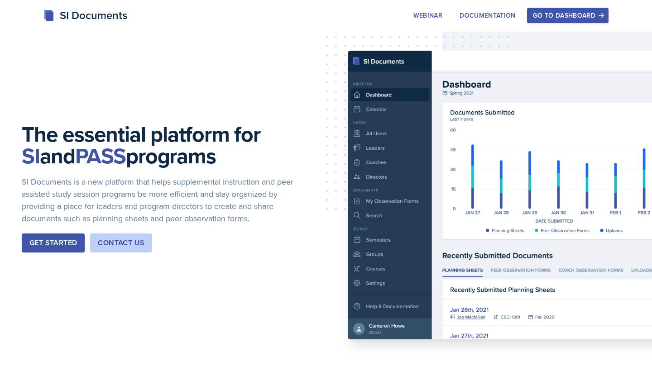 The height and width of the screenshot is (371, 652). What do you see at coordinates (53, 243) in the screenshot?
I see `button: Get Started` at bounding box center [53, 243].